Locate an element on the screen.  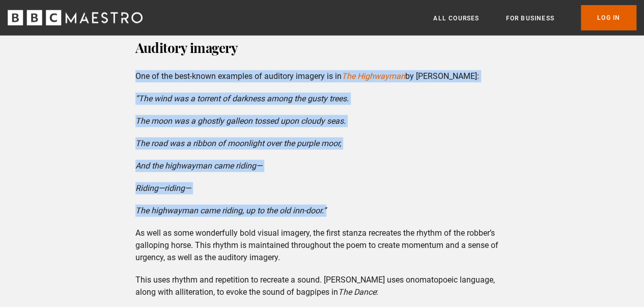
em: “The wind was a torrent of darkness among the gusty trees. is located at coordinates (242, 98).